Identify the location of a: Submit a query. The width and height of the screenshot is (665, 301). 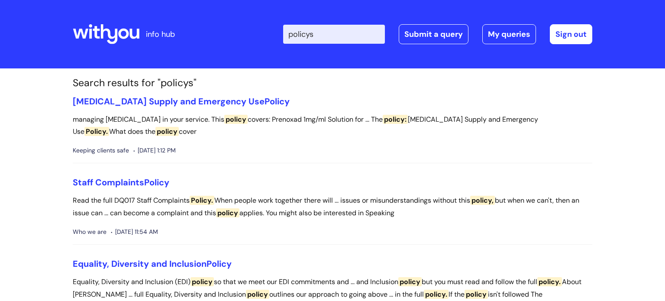
(434, 34).